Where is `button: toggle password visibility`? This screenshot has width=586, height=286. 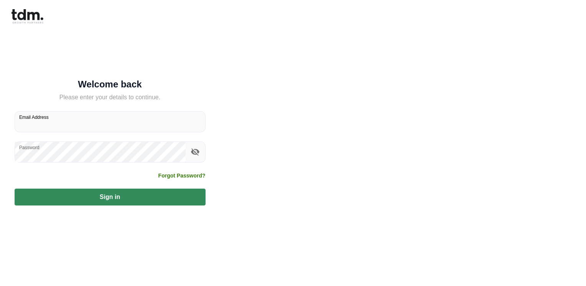 button: toggle password visibility is located at coordinates (195, 152).